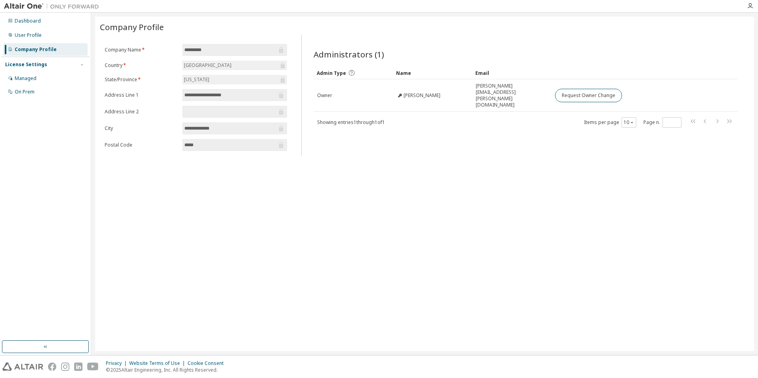  What do you see at coordinates (52, 367) in the screenshot?
I see `img: facebook.svg` at bounding box center [52, 367].